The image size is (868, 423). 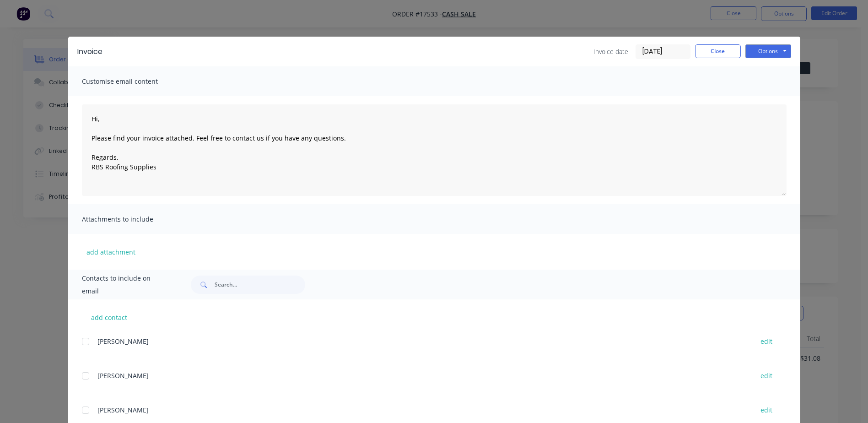 I want to click on button: add attachment, so click(x=111, y=252).